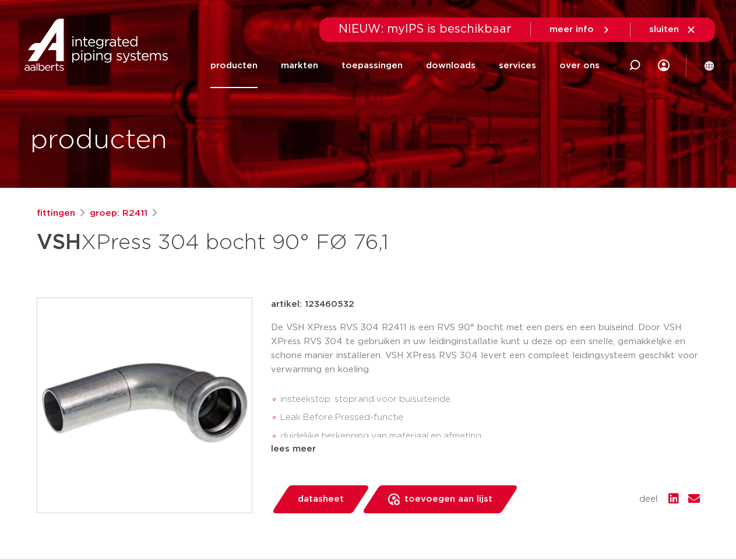 This screenshot has width=736, height=560. What do you see at coordinates (233, 65) in the screenshot?
I see `a: producten` at bounding box center [233, 65].